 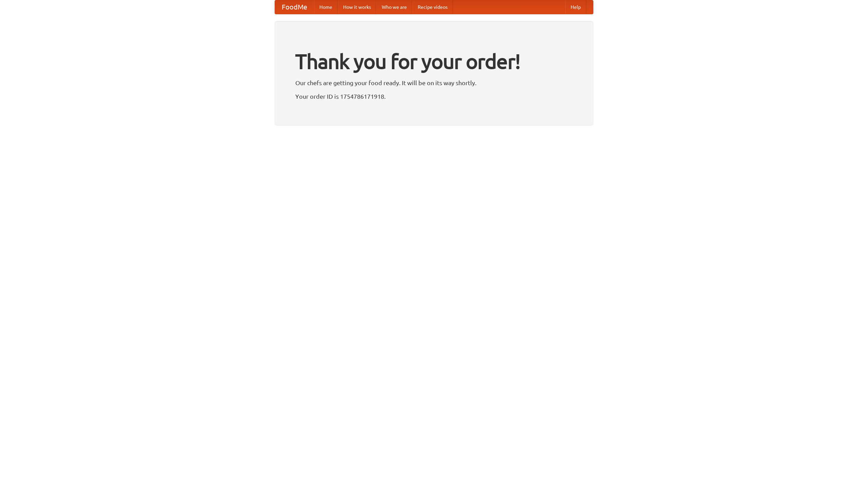 I want to click on h1: Thank you for your order!, so click(x=434, y=61).